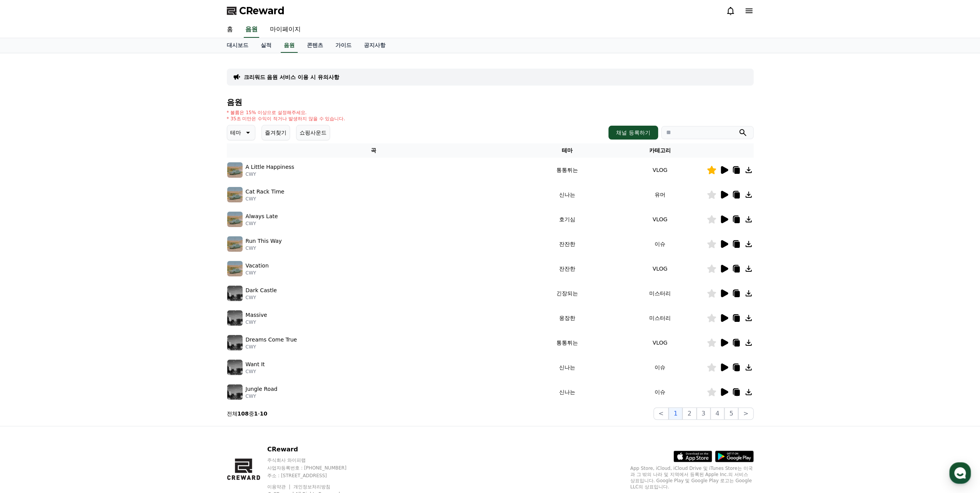 Image resolution: width=980 pixels, height=493 pixels. I want to click on p: A Little Happiness, so click(270, 167).